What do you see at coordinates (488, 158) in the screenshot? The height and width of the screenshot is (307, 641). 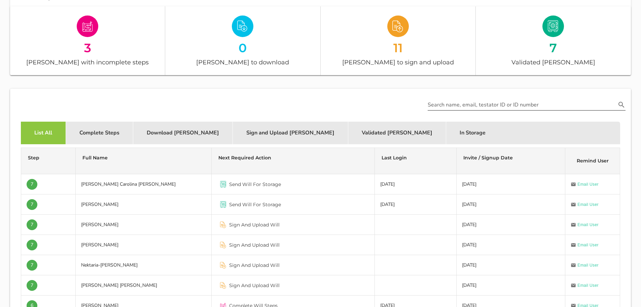 I see `span: Invite / Signup Date` at bounding box center [488, 158].